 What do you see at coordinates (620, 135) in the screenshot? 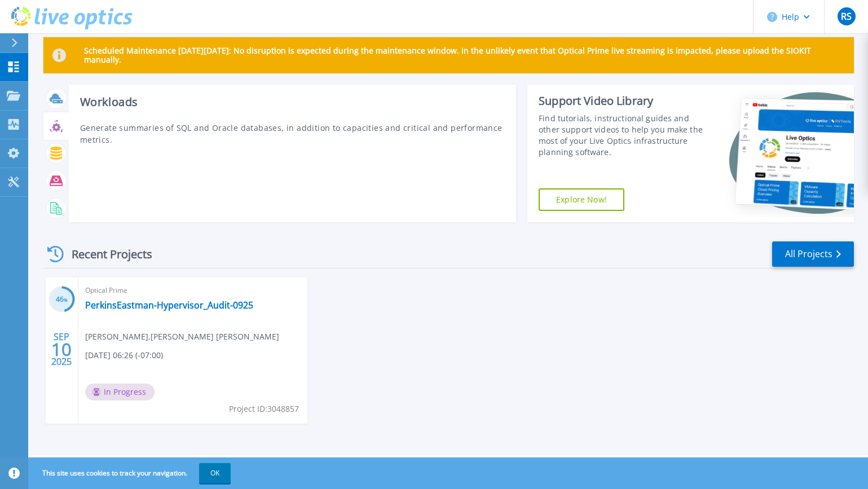
I see `div: Find tutorials, instructional guides and other support videos to help you make the most of your L...` at bounding box center [620, 135].